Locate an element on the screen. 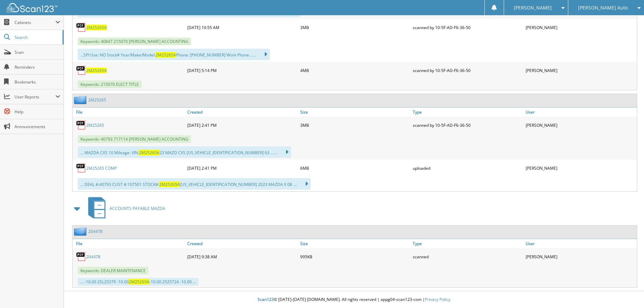 The width and height of the screenshot is (644, 308). div: 995KB is located at coordinates (355, 256).